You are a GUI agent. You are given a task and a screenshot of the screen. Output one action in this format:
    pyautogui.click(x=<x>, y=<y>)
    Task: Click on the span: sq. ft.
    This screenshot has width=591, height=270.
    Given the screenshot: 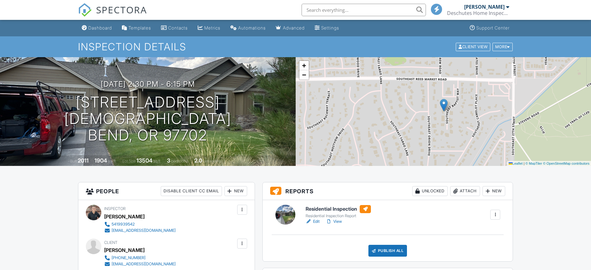 What is the action you would take?
    pyautogui.click(x=112, y=161)
    